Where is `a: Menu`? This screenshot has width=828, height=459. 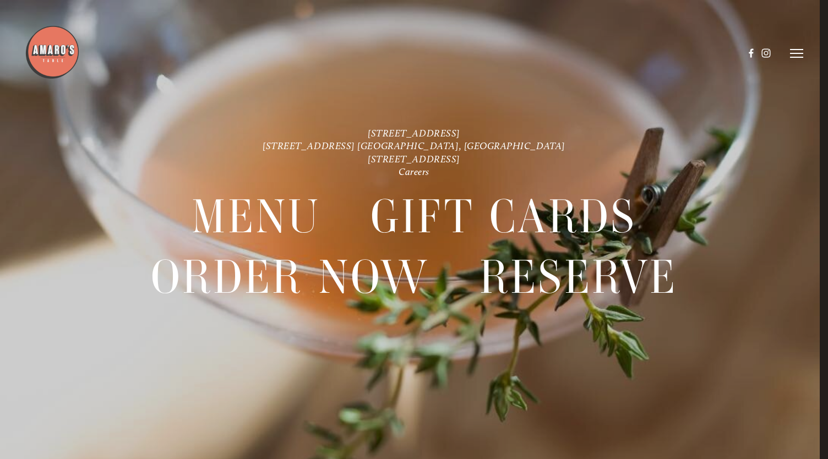 a: Menu is located at coordinates (256, 216).